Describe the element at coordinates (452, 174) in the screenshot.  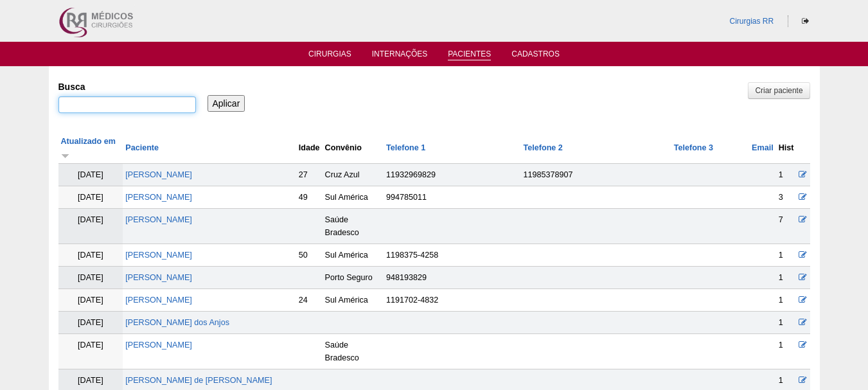
I see `td: 11932969829` at that location.